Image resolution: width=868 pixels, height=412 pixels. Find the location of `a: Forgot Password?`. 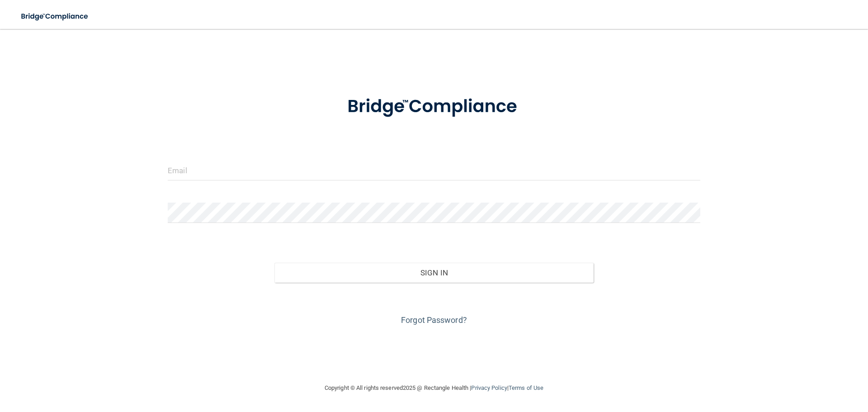

a: Forgot Password? is located at coordinates (434, 320).